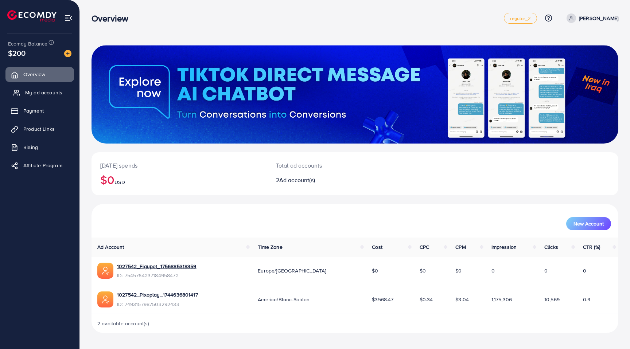 Image resolution: width=630 pixels, height=349 pixels. I want to click on span: Ad Account, so click(111, 247).